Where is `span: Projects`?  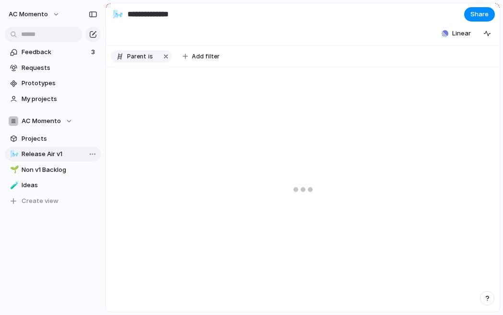
span: Projects is located at coordinates (59, 139).